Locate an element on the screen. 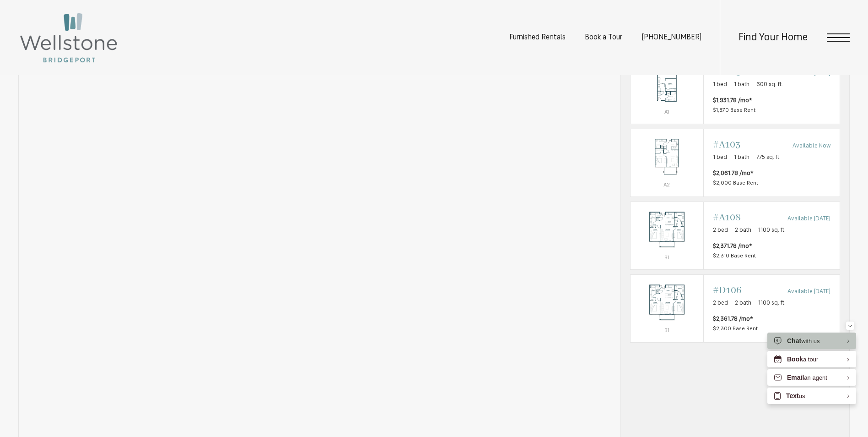  img: Wellstone is located at coordinates (68, 37).